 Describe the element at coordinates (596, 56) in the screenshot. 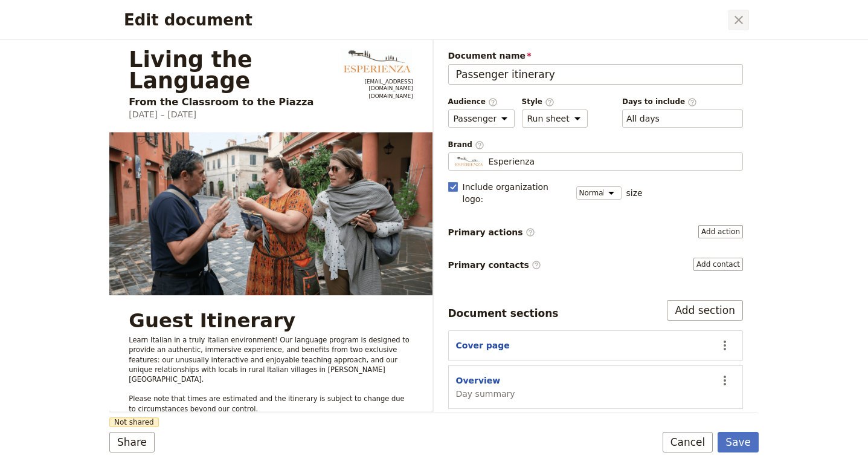

I see `span: Document name` at that location.